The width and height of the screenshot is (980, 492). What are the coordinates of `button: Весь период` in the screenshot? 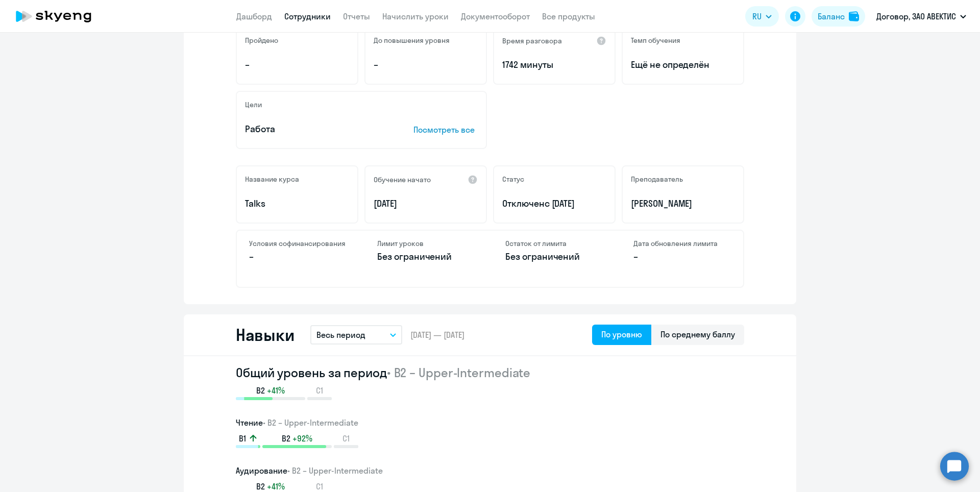 It's located at (356, 334).